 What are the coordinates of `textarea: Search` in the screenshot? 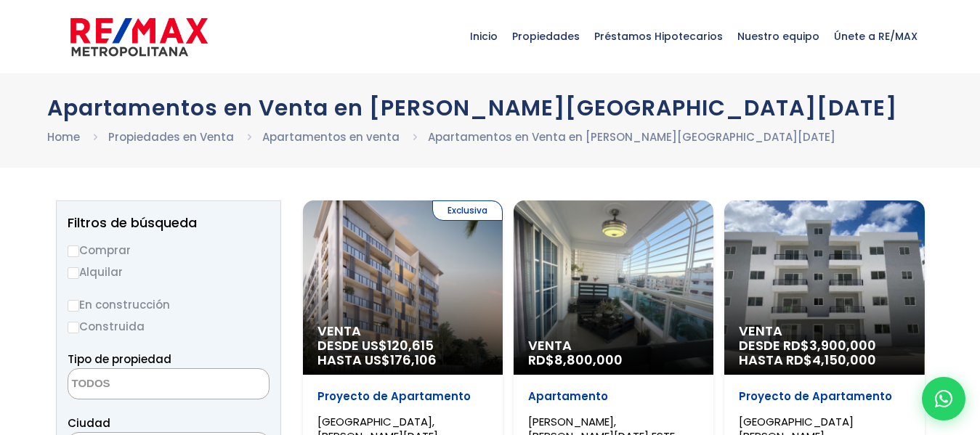 It's located at (139, 384).